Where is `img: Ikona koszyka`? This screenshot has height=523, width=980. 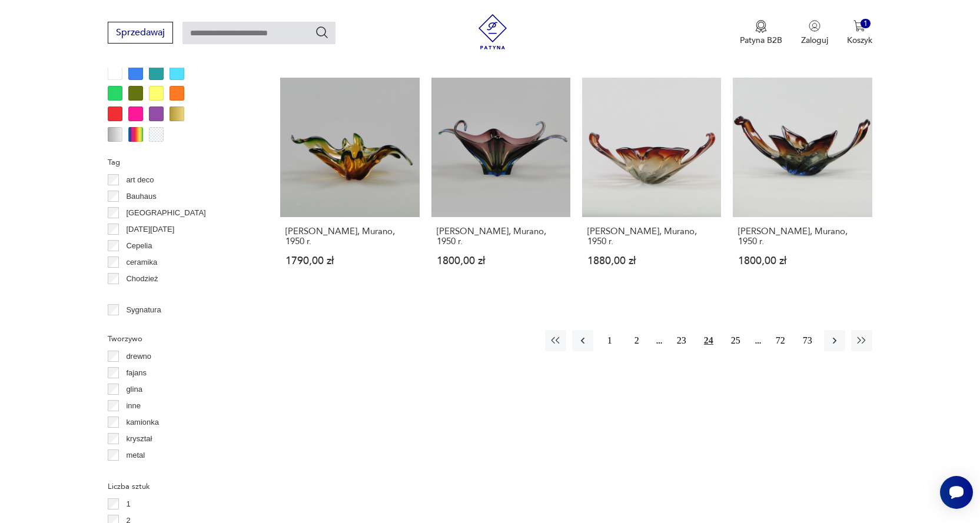 img: Ikona koszyka is located at coordinates (859, 26).